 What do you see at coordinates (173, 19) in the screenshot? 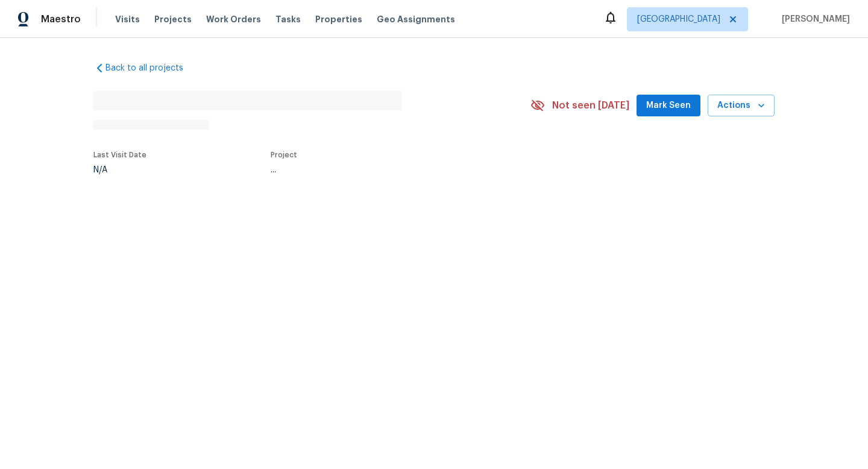
I see `span: Projects` at bounding box center [173, 19].